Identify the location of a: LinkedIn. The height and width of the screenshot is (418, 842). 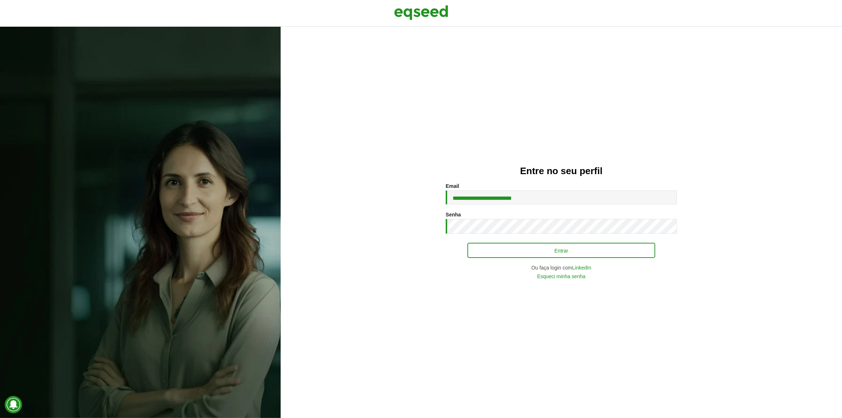
(582, 268).